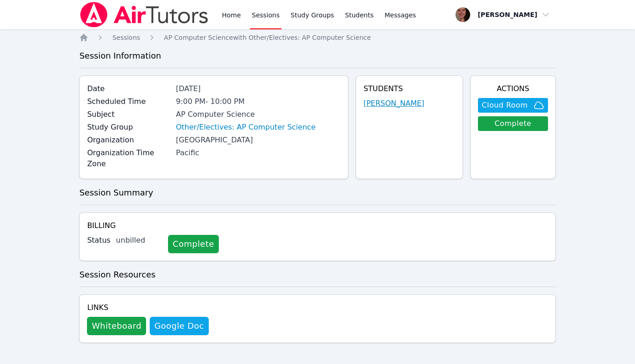  What do you see at coordinates (138, 240) in the screenshot?
I see `div: unbilled` at bounding box center [138, 240].